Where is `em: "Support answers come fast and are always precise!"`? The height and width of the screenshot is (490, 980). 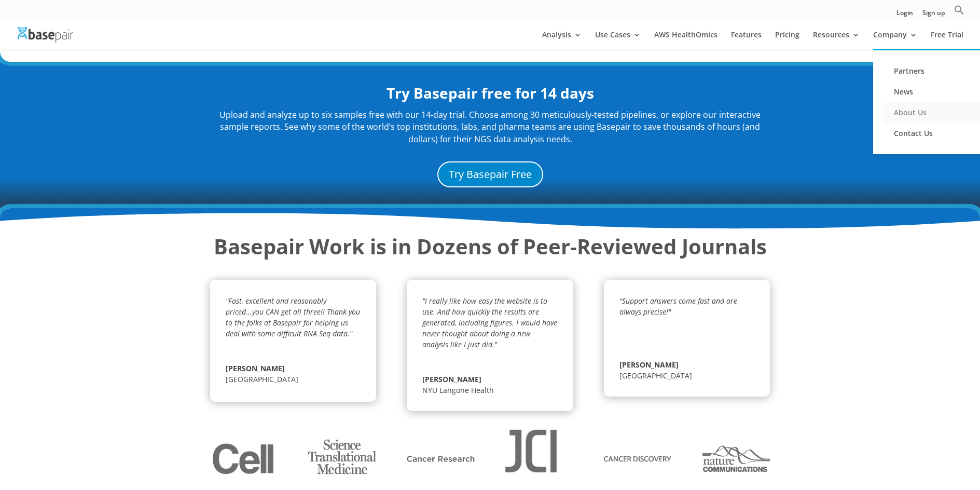 em: "Support answers come fast and are always precise!" is located at coordinates (678, 306).